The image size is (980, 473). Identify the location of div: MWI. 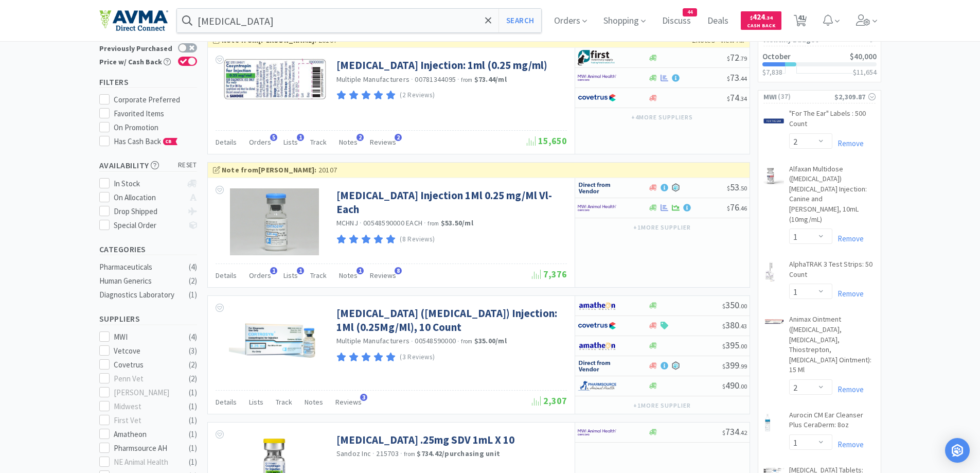
(146, 337).